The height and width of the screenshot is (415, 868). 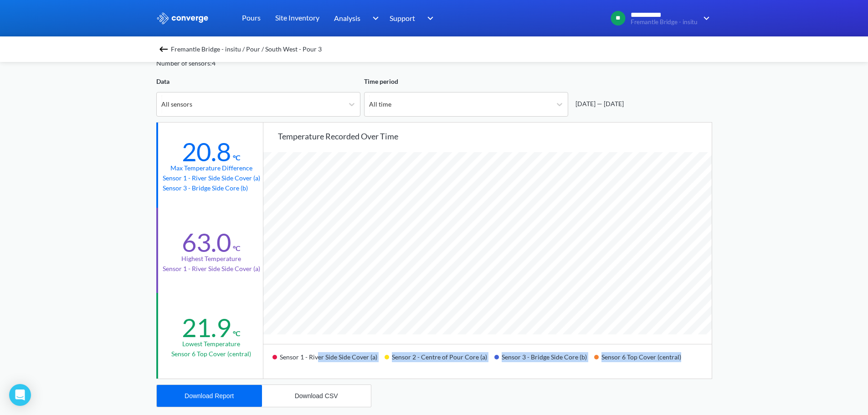 I want to click on span: Fremantle Bridge - insitu / Pour / South West - Pour 3, so click(x=246, y=49).